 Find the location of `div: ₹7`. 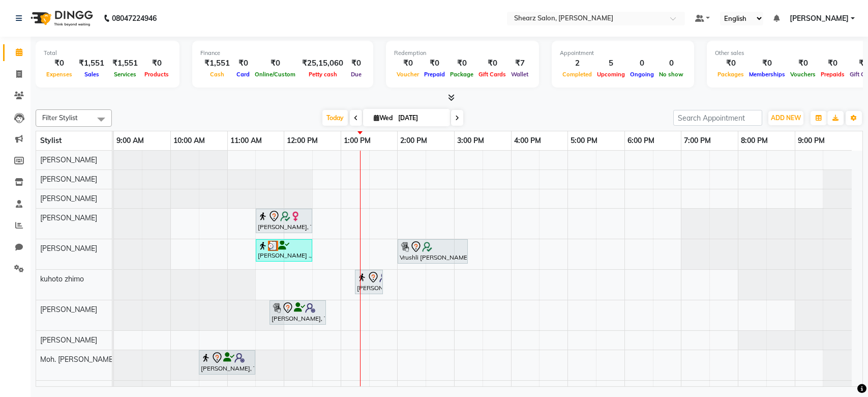

div: ₹7 is located at coordinates (520, 63).